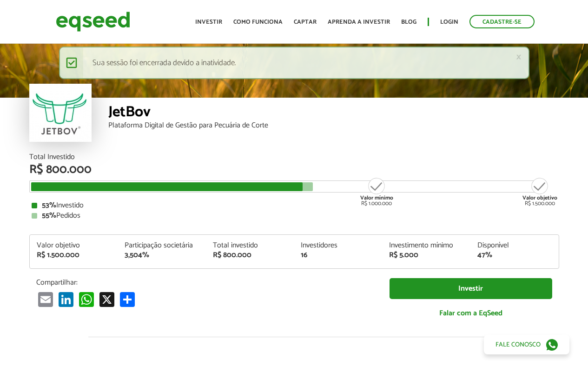  I want to click on strong: Valor mínimo, so click(377, 198).